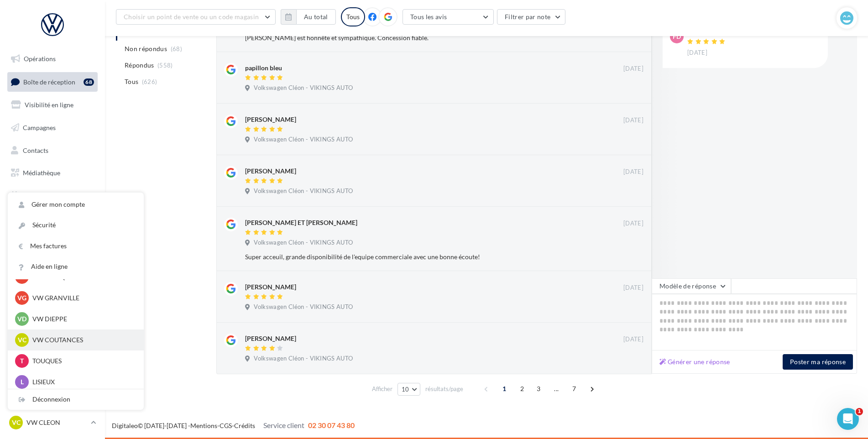 The height and width of the screenshot is (439, 868). I want to click on span: Visibilité en ligne, so click(49, 104).